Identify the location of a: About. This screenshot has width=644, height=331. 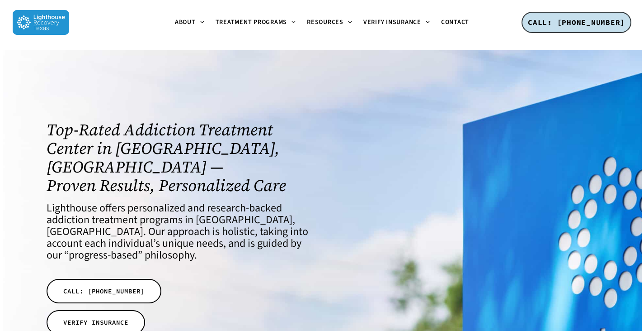
(190, 23).